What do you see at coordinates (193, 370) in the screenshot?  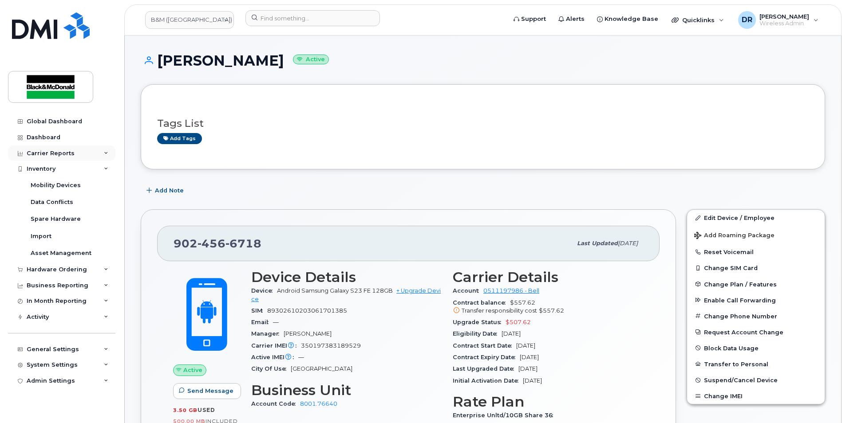 I see `span: Active` at bounding box center [193, 370].